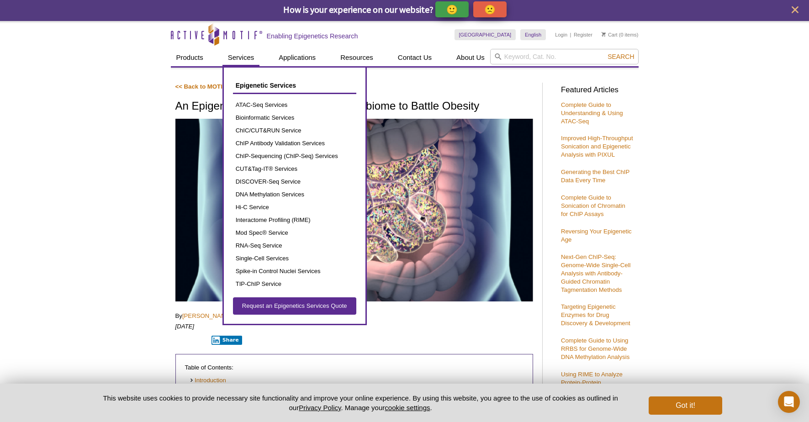 This screenshot has width=809, height=422. Describe the element at coordinates (358, 9) in the screenshot. I see `span: How is your experience on our website?` at that location.